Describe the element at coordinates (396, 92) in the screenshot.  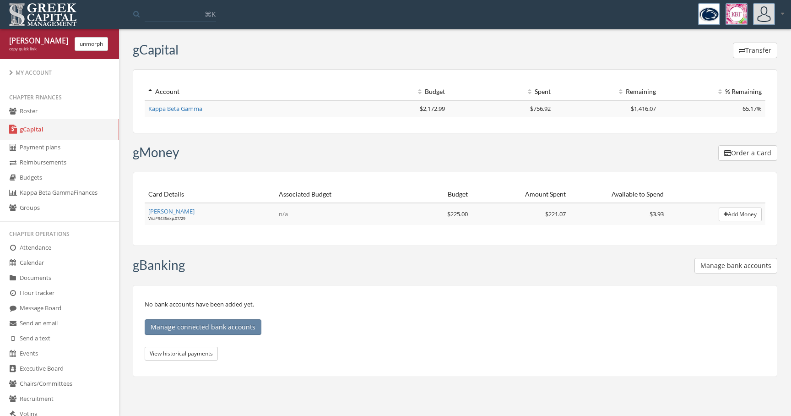
I see `div: Budget` at that location.